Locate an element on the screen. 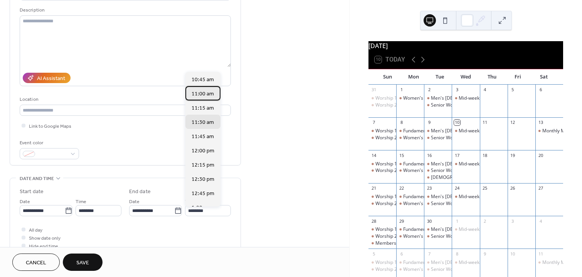 The width and height of the screenshot is (582, 277). div: Mon is located at coordinates (414, 77).